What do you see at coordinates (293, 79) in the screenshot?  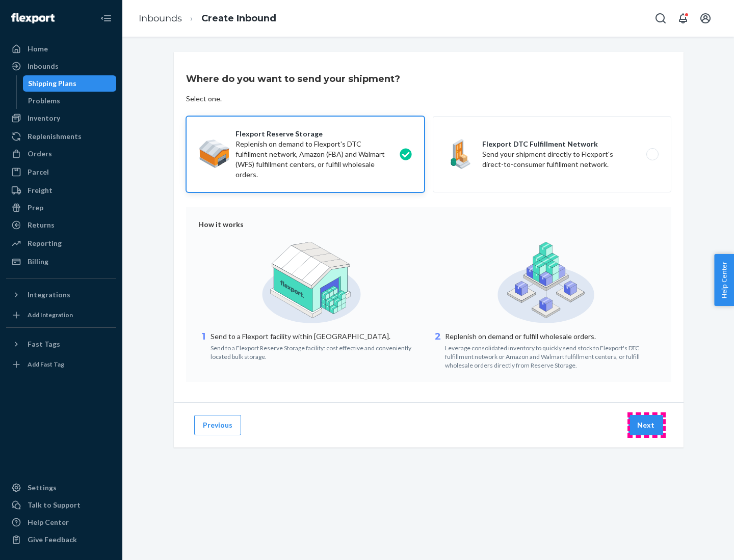 I see `h3: Where do you want to send your shipment?` at bounding box center [293, 79].